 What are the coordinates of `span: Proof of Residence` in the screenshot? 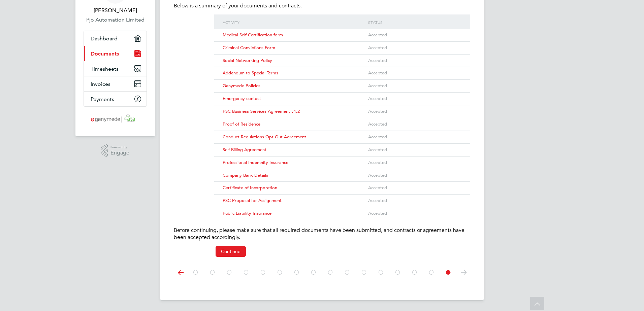 It's located at (241, 124).